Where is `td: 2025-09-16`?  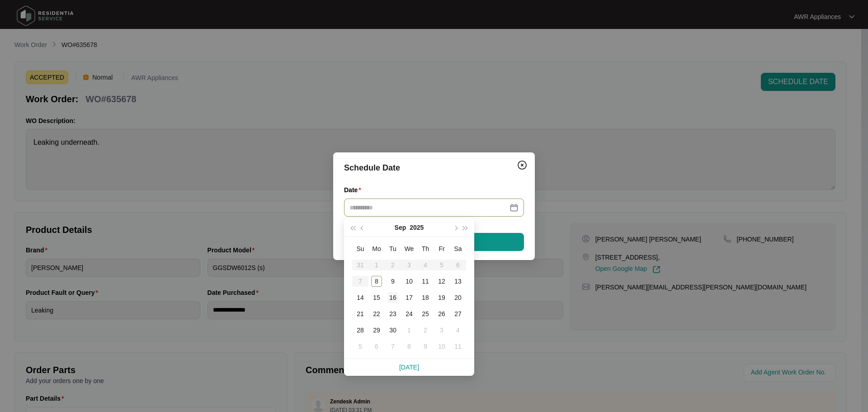 td: 2025-09-16 is located at coordinates (393, 298).